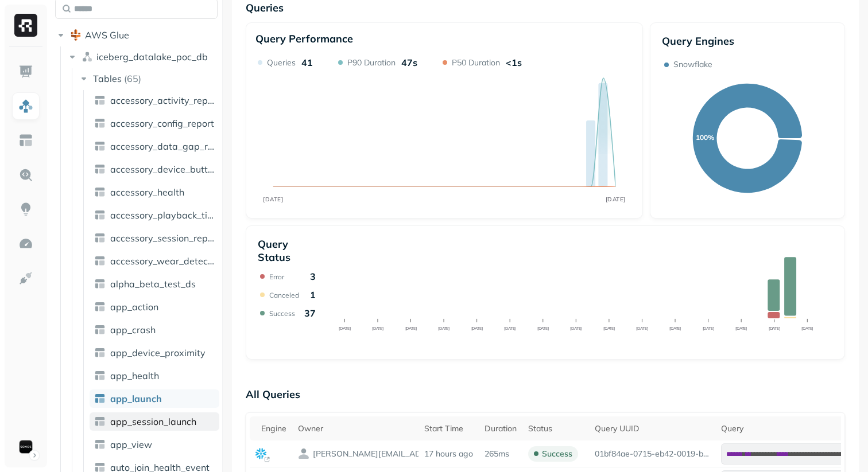 Image resolution: width=868 pixels, height=472 pixels. Describe the element at coordinates (131, 444) in the screenshot. I see `span: app_view` at that location.